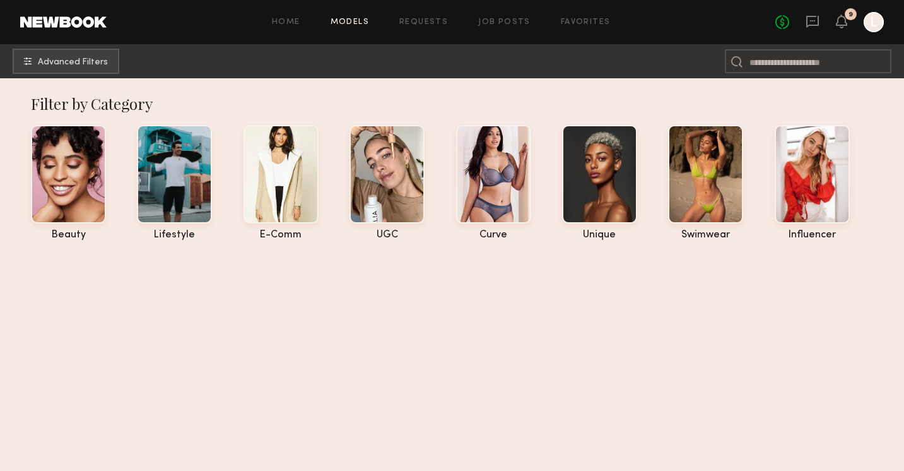 The width and height of the screenshot is (904, 471). Describe the element at coordinates (504, 22) in the screenshot. I see `a: Job Posts` at that location.